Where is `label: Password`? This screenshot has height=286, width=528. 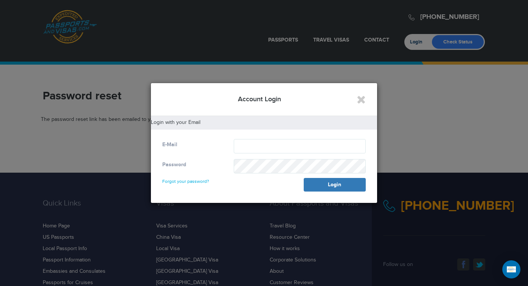 label: Password is located at coordinates (174, 165).